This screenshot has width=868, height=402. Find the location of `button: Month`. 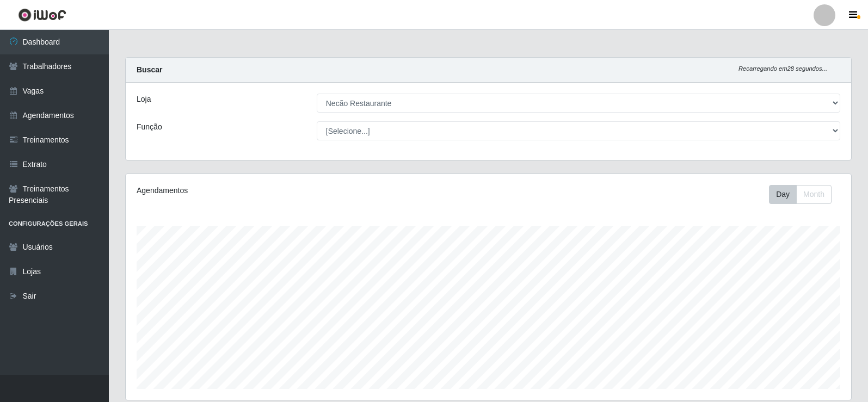

button: Month is located at coordinates (814, 195).